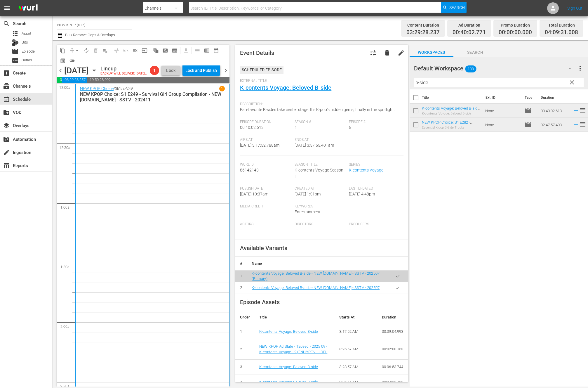  What do you see at coordinates (469, 25) in the screenshot?
I see `div: Ad Duration` at bounding box center [469, 25].